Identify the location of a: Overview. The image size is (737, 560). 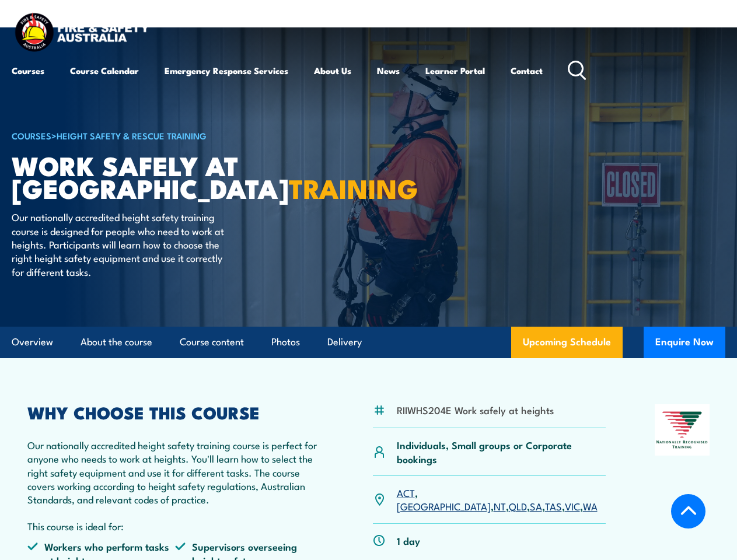
(32, 342).